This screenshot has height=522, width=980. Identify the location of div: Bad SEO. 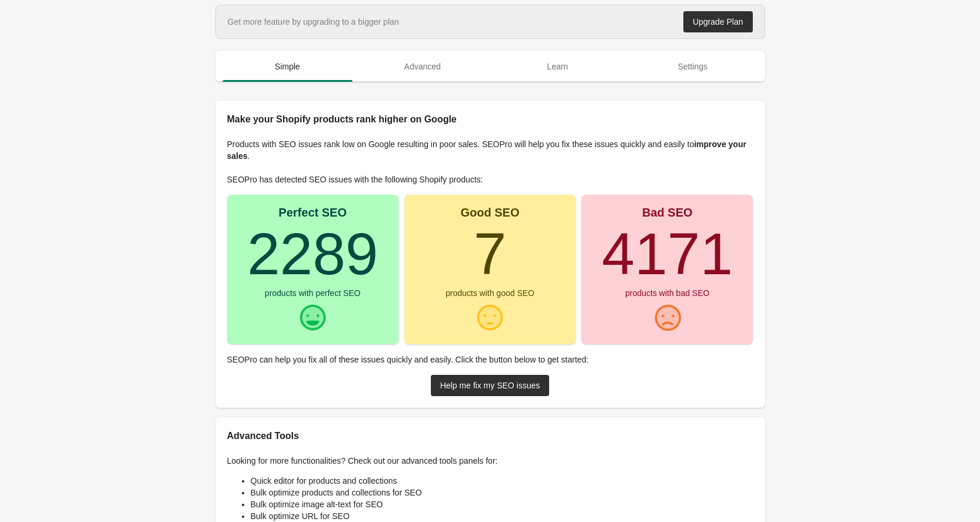
(668, 212).